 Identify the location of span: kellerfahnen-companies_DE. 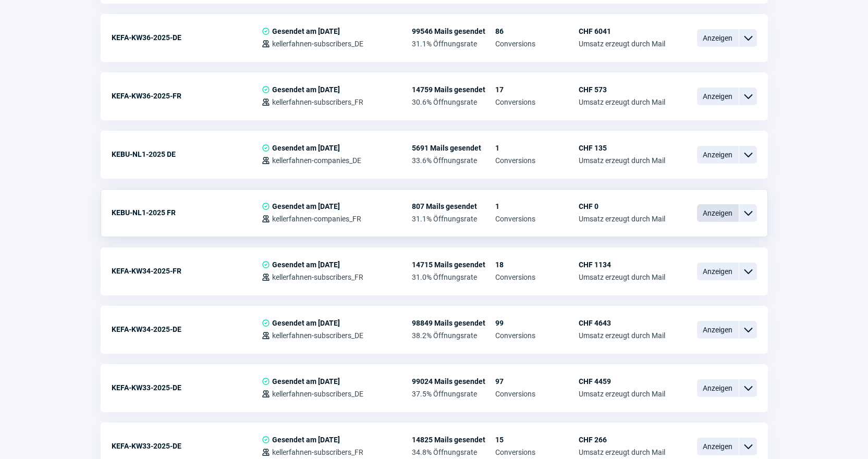
(316, 161).